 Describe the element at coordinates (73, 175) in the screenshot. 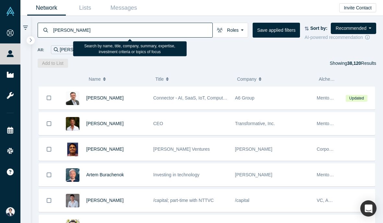

I see `img: Artem Burachenok's Profile Image` at that location.